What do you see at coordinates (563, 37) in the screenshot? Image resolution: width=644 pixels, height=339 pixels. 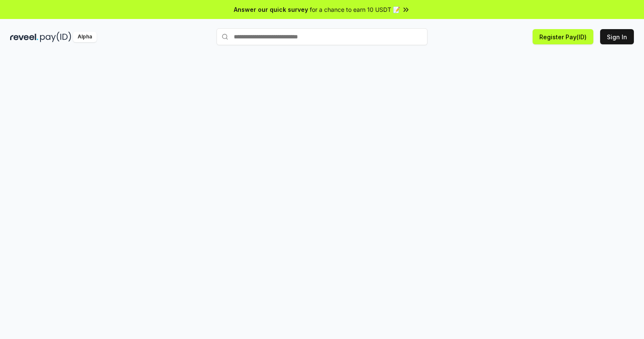 I see `button: Register Pay(ID)` at bounding box center [563, 37].